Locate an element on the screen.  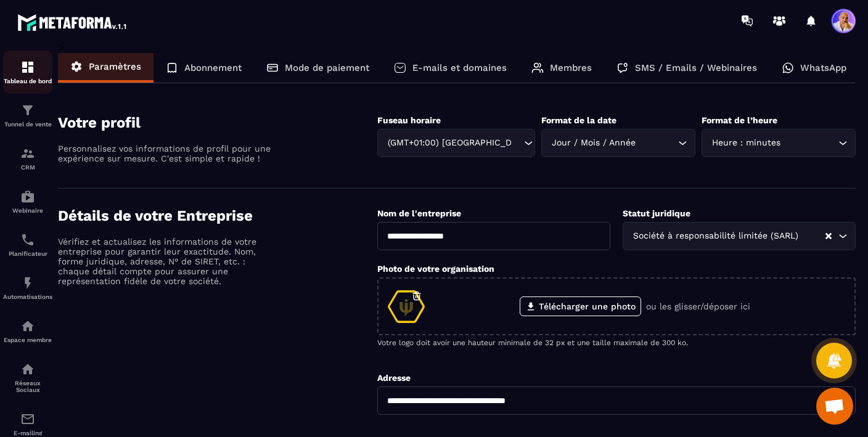
a: automationsautomationsAutomatisations is located at coordinates (27, 288).